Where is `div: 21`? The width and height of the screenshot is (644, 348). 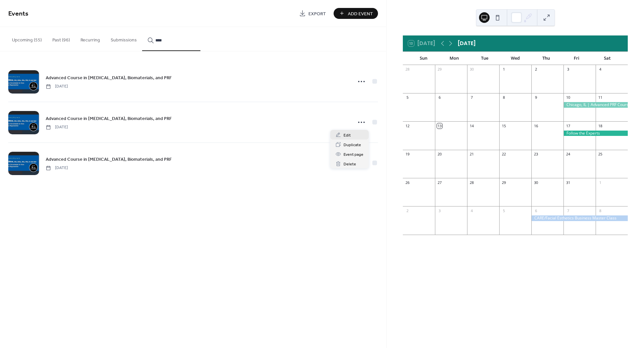 div: 21 is located at coordinates (472, 154).